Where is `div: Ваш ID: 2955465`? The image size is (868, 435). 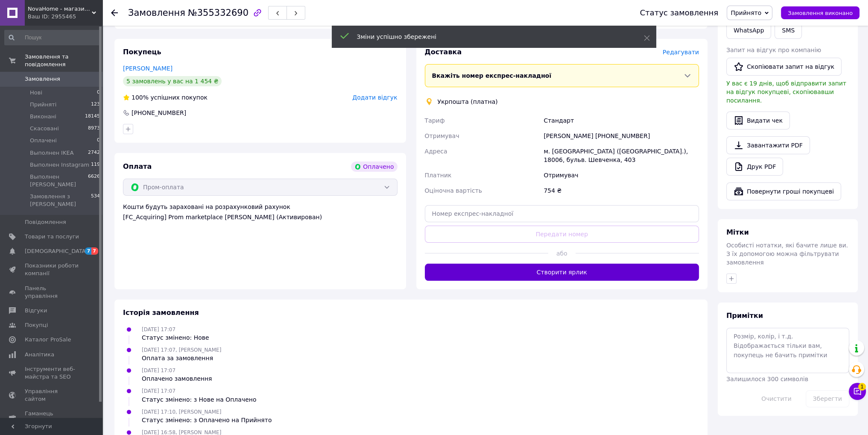
div: Ваш ID: 2955465 is located at coordinates (65, 17).